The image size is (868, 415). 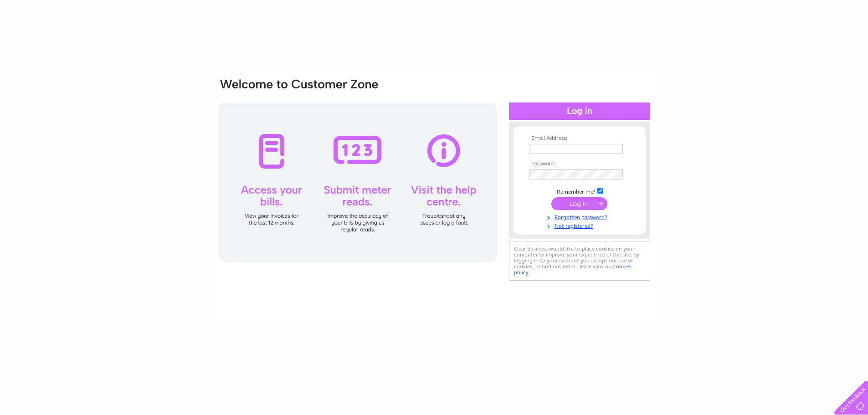 What do you see at coordinates (573, 269) in the screenshot?
I see `a: cookies policy` at bounding box center [573, 269].